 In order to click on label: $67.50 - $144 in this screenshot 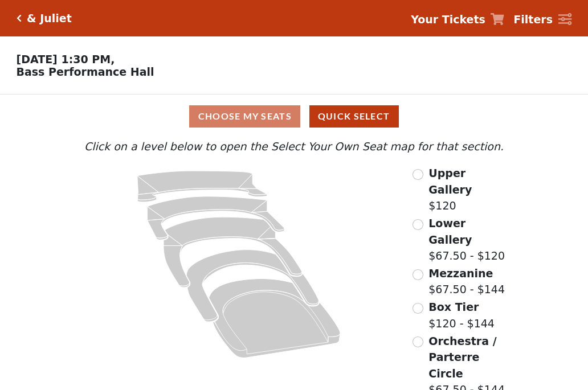, I will do `click(466, 281)`.